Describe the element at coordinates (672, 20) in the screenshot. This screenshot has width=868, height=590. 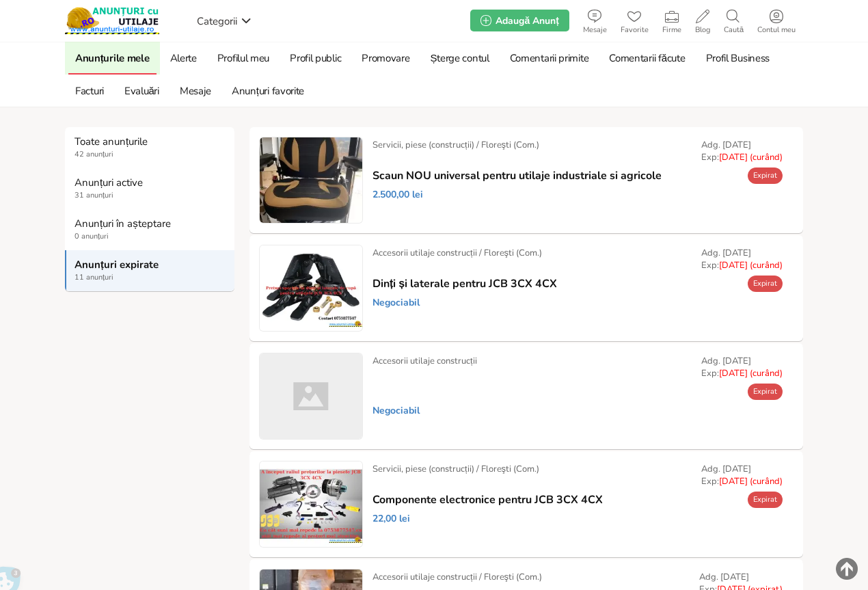
I see `a: Firme` at that location.